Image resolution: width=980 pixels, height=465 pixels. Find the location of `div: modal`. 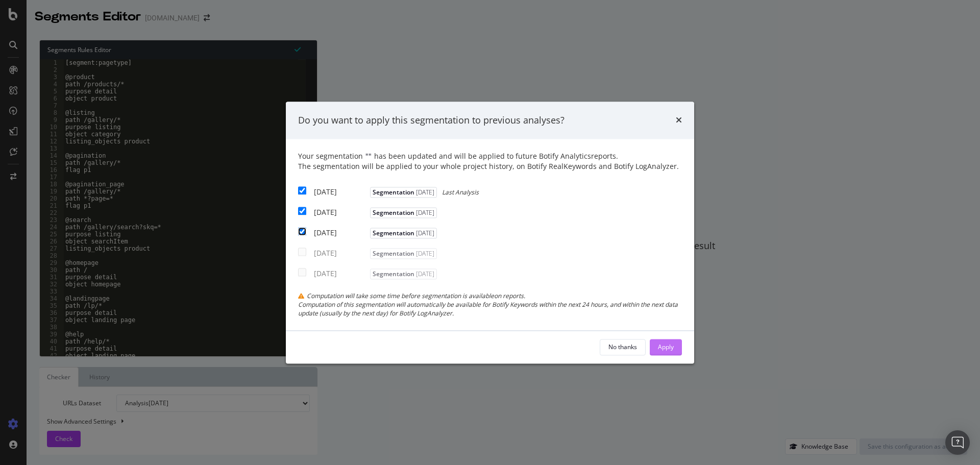

div: modal is located at coordinates (490, 232).